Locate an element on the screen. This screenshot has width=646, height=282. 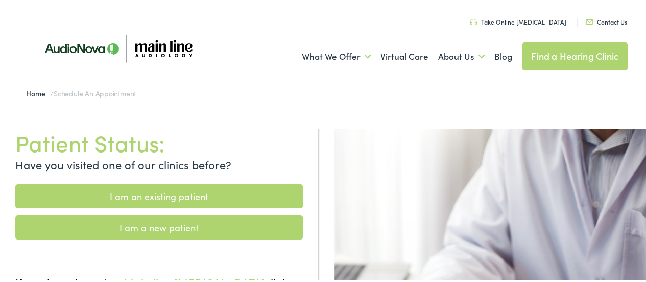
a: Virtual Care is located at coordinates (405, 55).